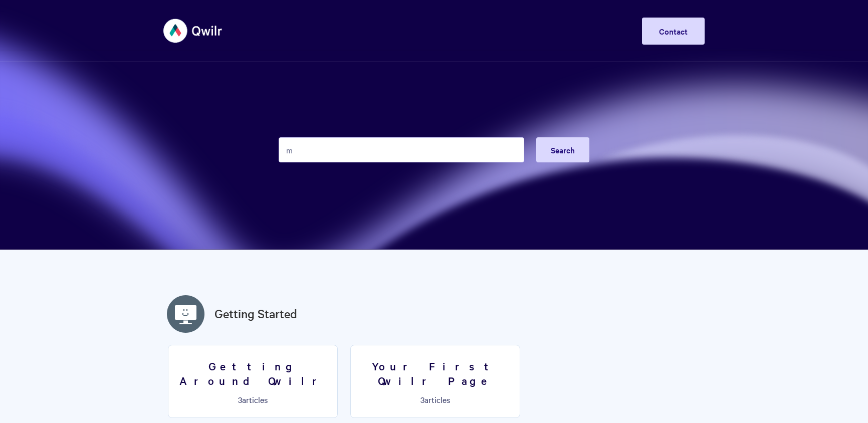  I want to click on a: Getting Started, so click(255, 314).